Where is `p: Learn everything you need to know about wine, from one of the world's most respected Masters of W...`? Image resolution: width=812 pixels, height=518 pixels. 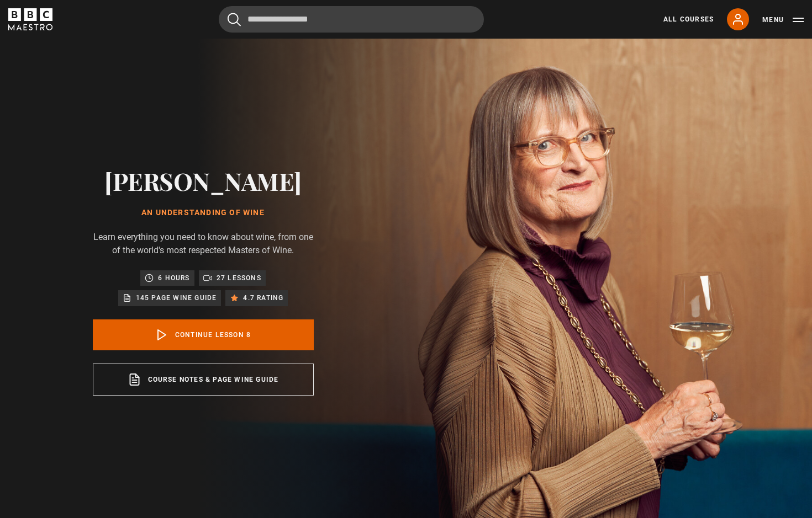
p: Learn everything you need to know about wine, from one of the world's most respected Masters of W... is located at coordinates (204, 244).